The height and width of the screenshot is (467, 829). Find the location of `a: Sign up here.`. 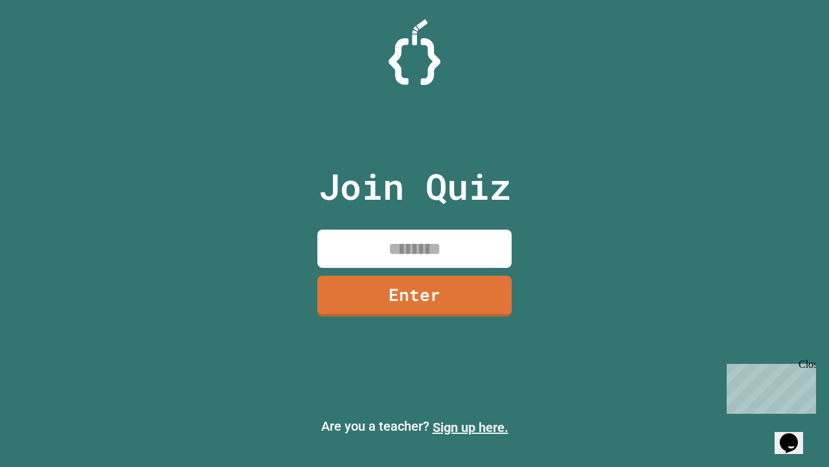

a: Sign up here. is located at coordinates (470, 427).